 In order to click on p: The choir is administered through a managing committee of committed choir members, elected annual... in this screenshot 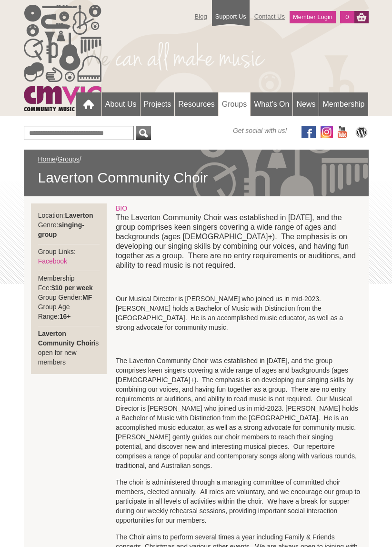, I will do `click(238, 502)`.